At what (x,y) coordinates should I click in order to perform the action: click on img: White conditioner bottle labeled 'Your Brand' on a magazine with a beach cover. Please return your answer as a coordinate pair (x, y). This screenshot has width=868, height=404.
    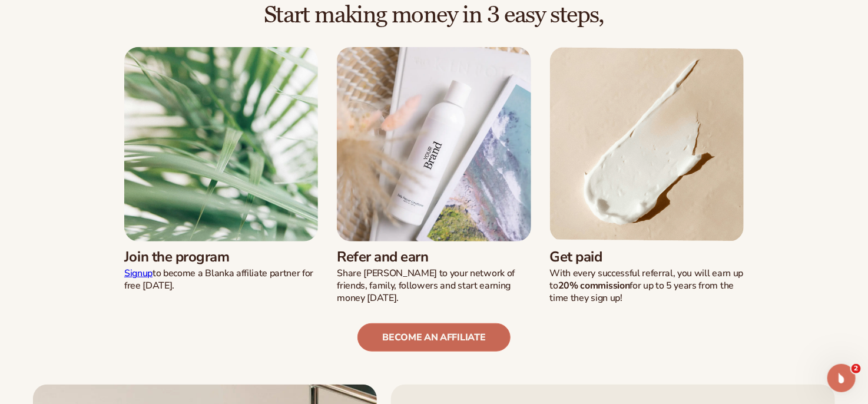
    Looking at the image, I should click on (434, 144).